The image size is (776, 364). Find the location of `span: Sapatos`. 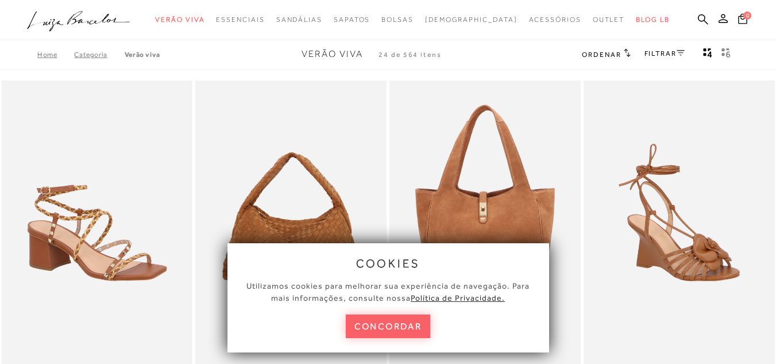

span: Sapatos is located at coordinates (352, 20).